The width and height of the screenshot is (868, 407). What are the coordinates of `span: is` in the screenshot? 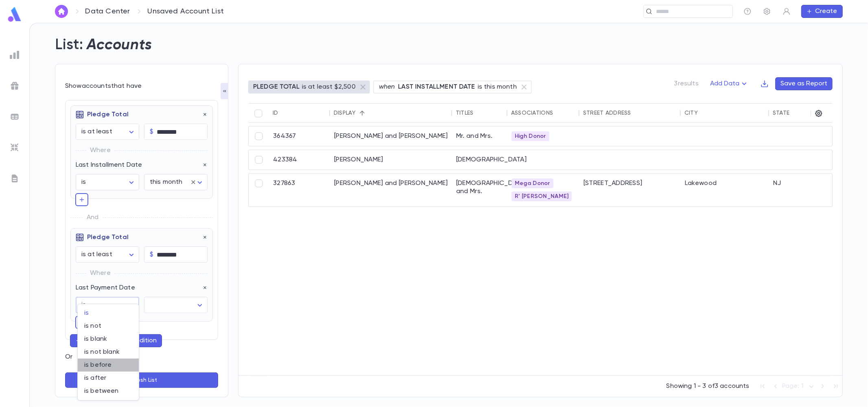 It's located at (108, 313).